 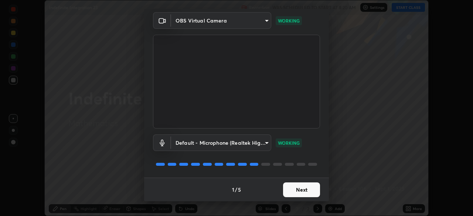 I want to click on button: Next, so click(x=301, y=190).